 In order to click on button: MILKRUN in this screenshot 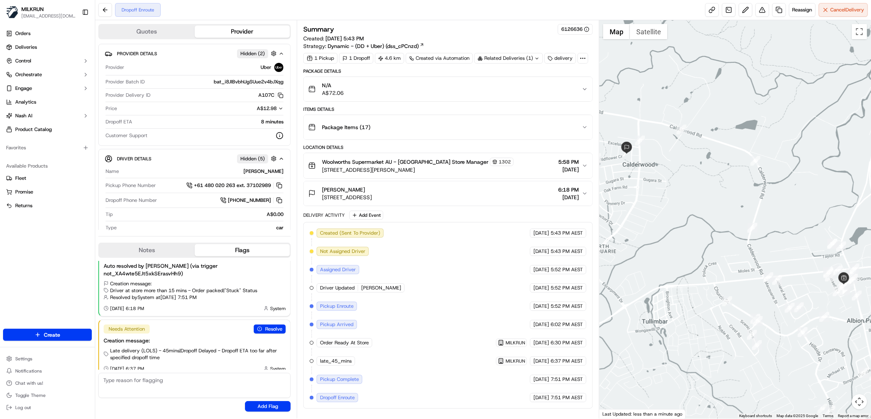, I will do `click(32, 9)`.